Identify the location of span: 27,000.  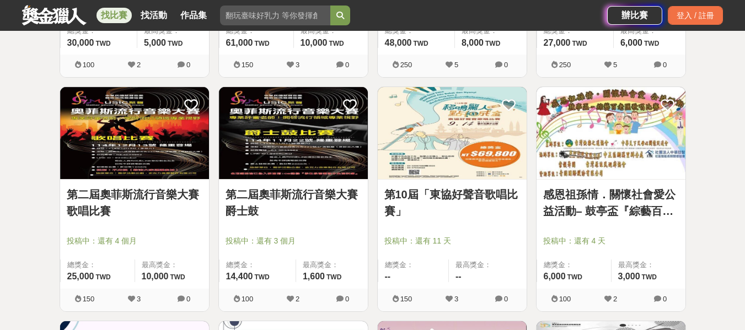
(557, 42).